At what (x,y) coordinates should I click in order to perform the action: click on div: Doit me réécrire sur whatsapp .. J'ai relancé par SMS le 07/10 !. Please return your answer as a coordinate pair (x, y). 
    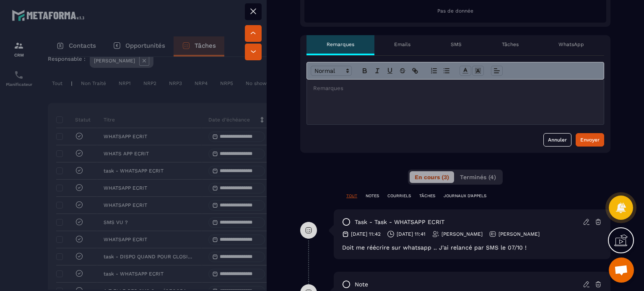
    Looking at the image, I should click on (472, 247).